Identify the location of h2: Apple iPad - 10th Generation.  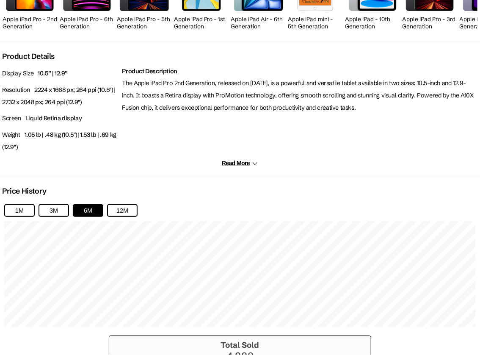
(373, 23).